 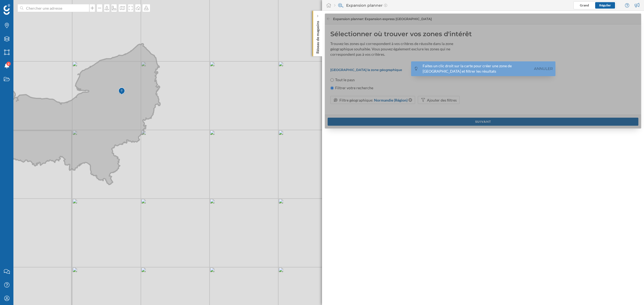 What do you see at coordinates (605, 5) in the screenshot?
I see `span: Régulier` at bounding box center [605, 5].